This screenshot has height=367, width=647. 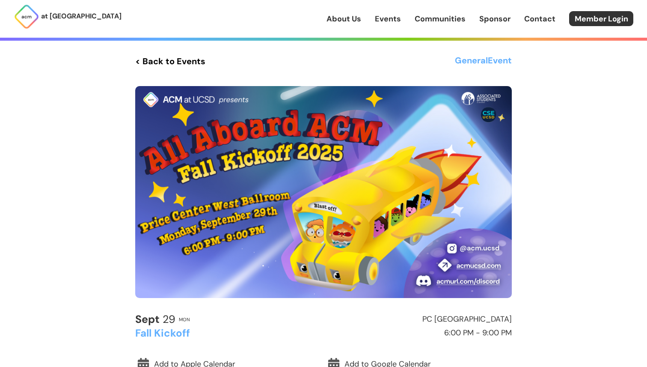 I want to click on a: Contact, so click(x=540, y=19).